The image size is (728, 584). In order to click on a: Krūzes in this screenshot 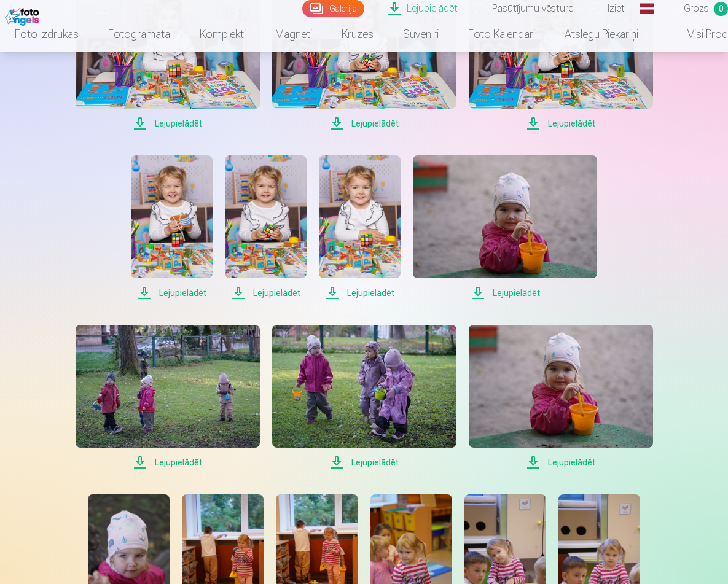, I will do `click(357, 34)`.